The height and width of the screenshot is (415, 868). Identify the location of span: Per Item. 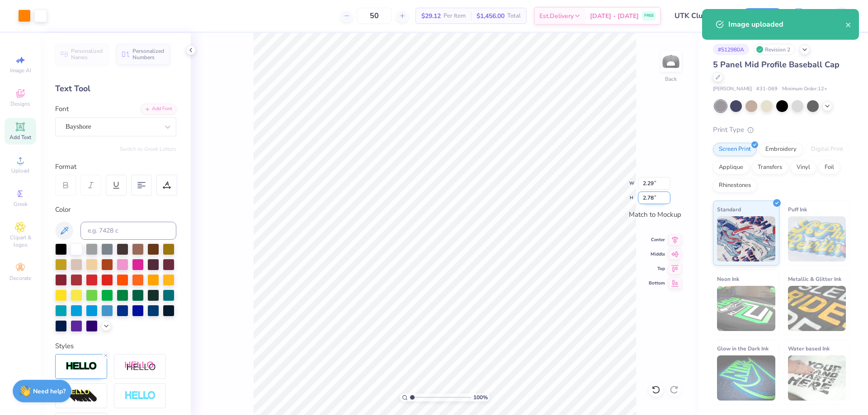
(454, 15).